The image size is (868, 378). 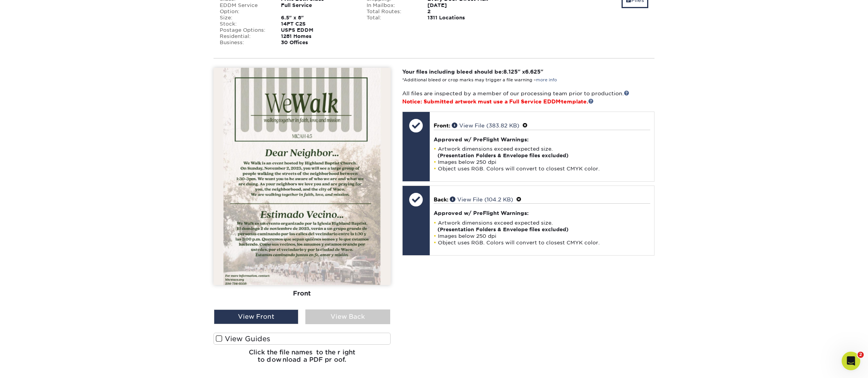 What do you see at coordinates (546, 80) in the screenshot?
I see `a: more info` at bounding box center [546, 80].